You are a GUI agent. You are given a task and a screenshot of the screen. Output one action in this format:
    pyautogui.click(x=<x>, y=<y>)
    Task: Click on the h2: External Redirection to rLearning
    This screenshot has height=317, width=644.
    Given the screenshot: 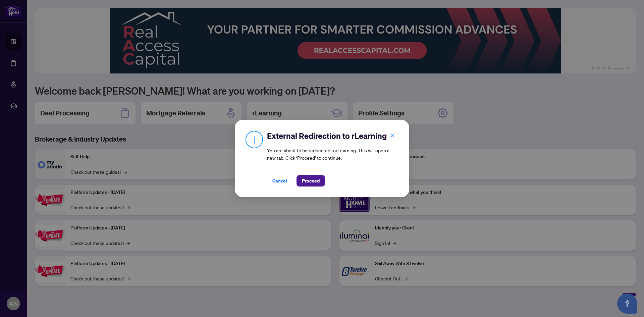 What is the action you would take?
    pyautogui.click(x=333, y=136)
    